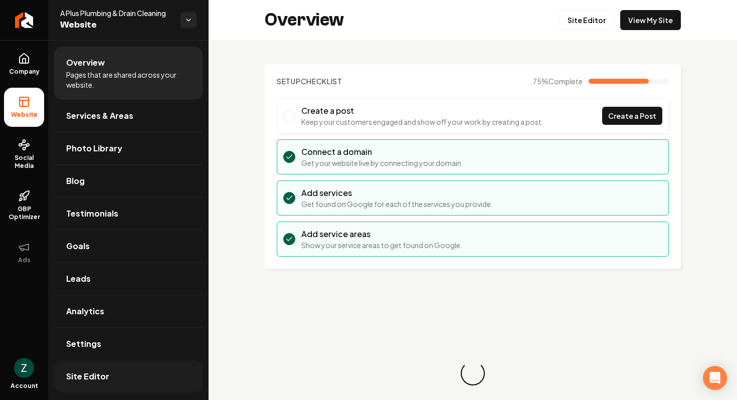 Image resolution: width=737 pixels, height=400 pixels. Describe the element at coordinates (24, 72) in the screenshot. I see `span: Company` at that location.